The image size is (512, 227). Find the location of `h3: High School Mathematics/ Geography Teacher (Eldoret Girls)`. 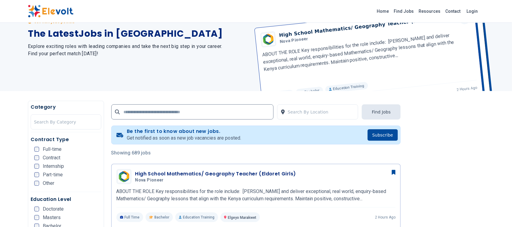

h3: High School Mathematics/ Geography Teacher (Eldoret Girls) is located at coordinates (216, 174).